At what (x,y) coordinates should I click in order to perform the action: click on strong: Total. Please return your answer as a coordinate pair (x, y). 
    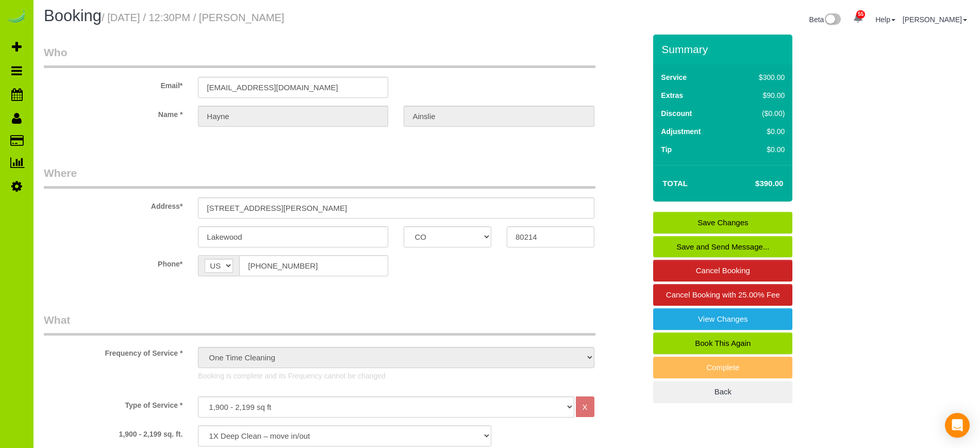
    Looking at the image, I should click on (675, 183).